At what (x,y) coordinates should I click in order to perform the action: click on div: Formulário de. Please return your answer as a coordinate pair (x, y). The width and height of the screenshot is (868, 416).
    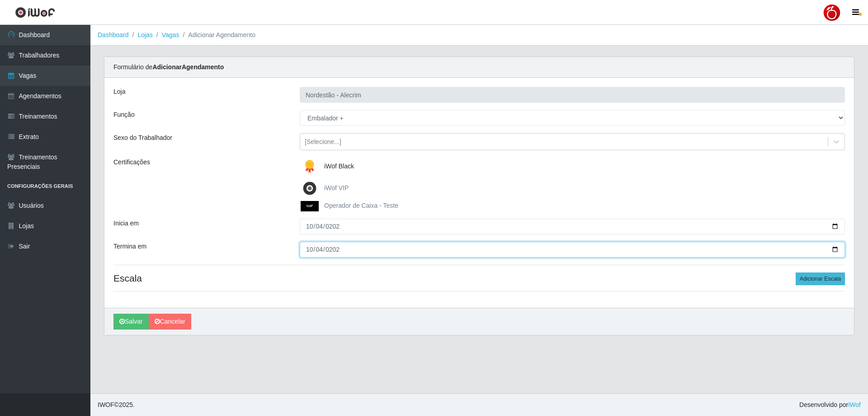
    Looking at the image, I should click on (479, 67).